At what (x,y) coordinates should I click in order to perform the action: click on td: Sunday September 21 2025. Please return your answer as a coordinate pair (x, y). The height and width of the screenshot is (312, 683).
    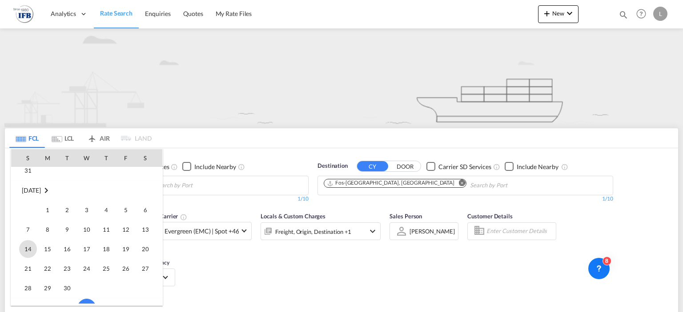
    Looking at the image, I should click on (24, 269).